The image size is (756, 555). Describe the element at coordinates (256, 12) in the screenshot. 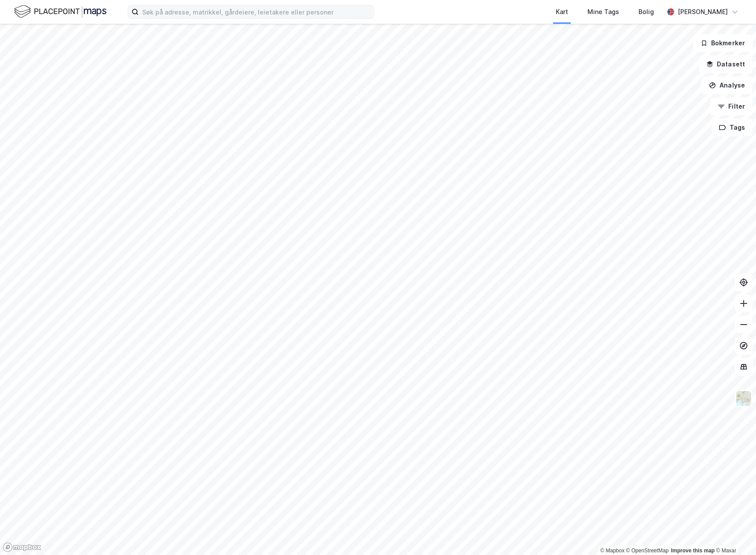

I see `input: Søk på adresse, matrikkel, gårdeiere, leietakere eller personer` at that location.